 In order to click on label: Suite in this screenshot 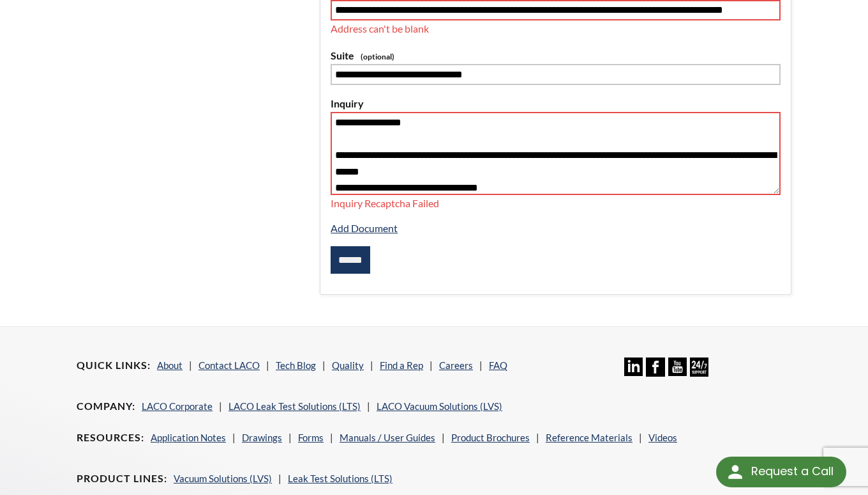, I will do `click(555, 56)`.